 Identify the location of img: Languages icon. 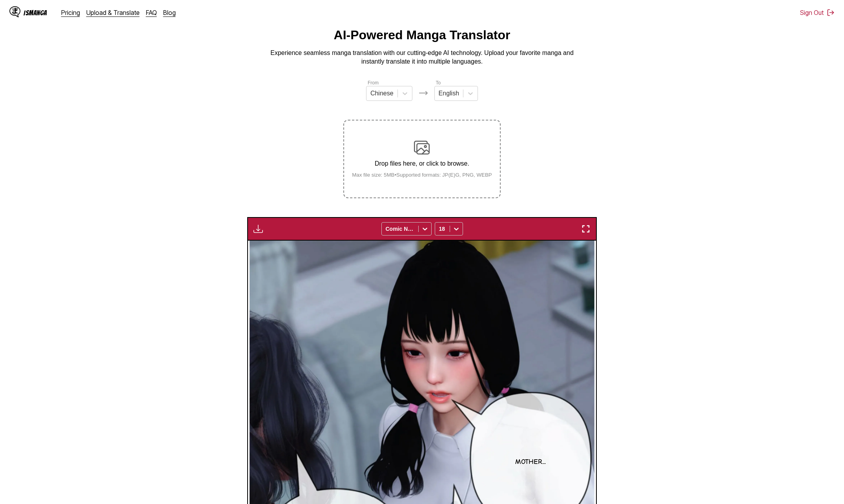
(424, 93).